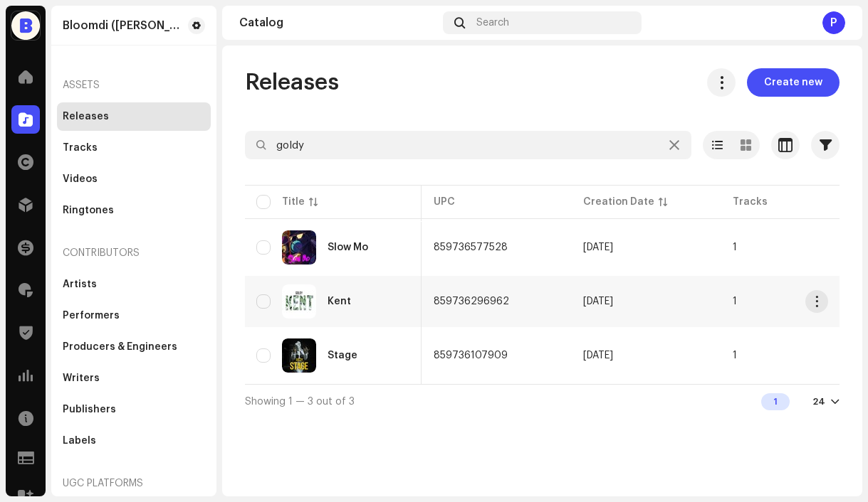  I want to click on div: Catalog, so click(338, 23).